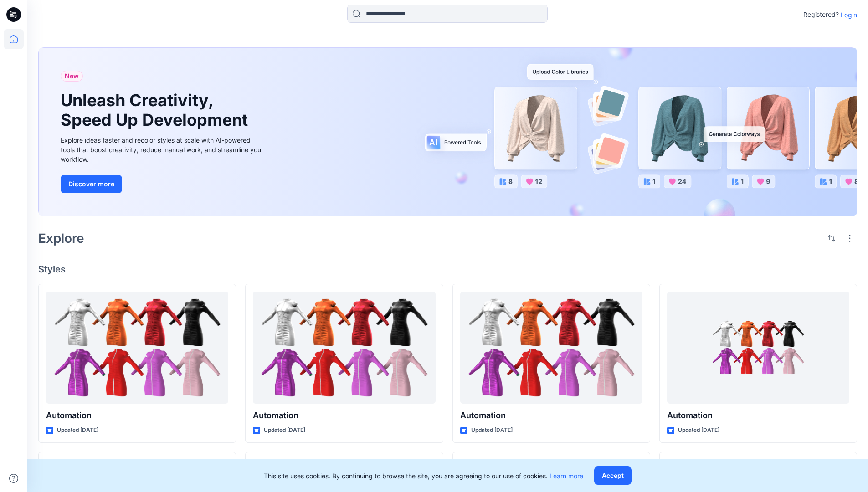 This screenshot has width=868, height=492. What do you see at coordinates (849, 15) in the screenshot?
I see `p: Login` at bounding box center [849, 15].